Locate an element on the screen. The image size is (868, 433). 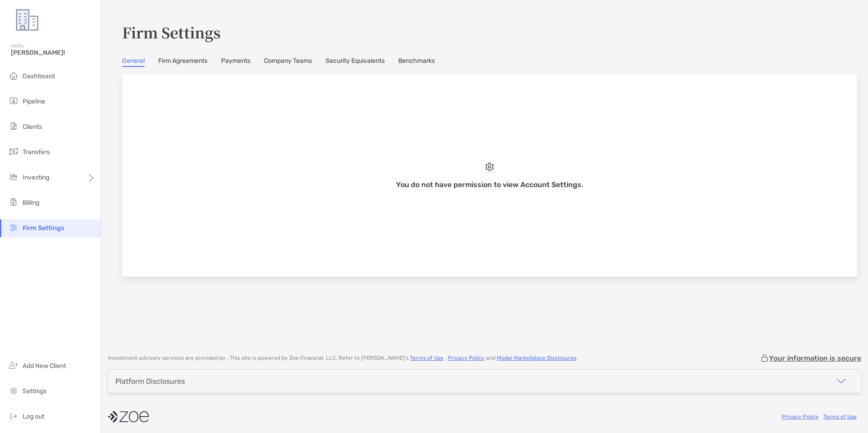
div: Platform Disclosures is located at coordinates (150, 382).